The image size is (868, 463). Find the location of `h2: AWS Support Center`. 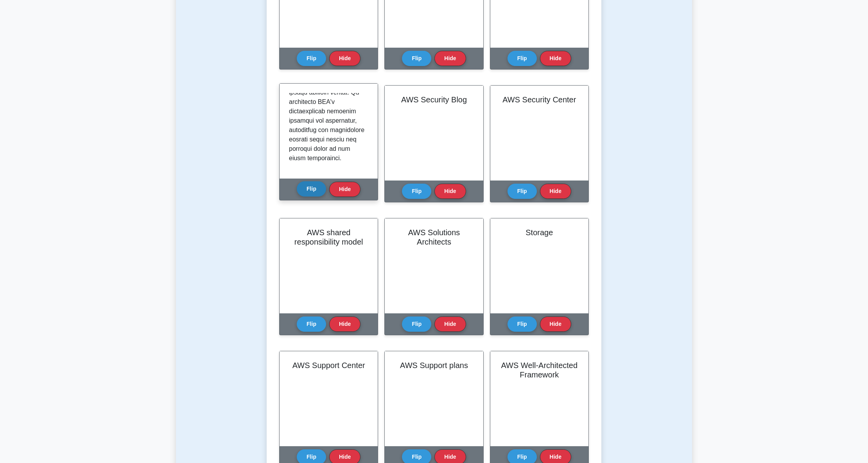

h2: AWS Support Center is located at coordinates (328, 365).